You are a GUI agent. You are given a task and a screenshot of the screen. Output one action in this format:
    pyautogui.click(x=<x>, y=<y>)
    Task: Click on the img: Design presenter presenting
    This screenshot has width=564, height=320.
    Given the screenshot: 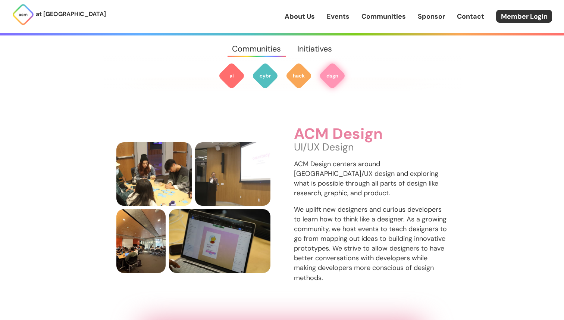 What is the action you would take?
    pyautogui.click(x=233, y=174)
    